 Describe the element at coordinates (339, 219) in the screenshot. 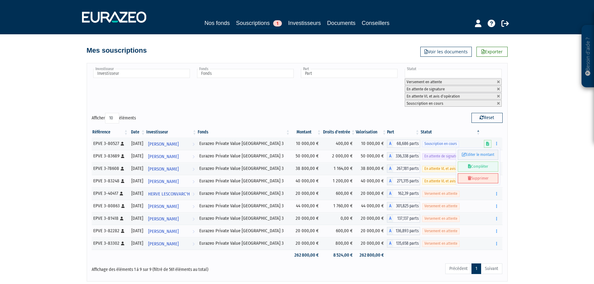

I see `td: 0,00 €` at that location.